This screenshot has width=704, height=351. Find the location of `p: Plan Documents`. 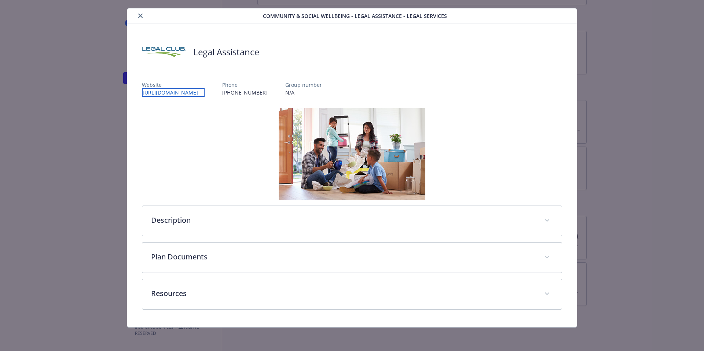

p: Plan Documents is located at coordinates (343, 257).